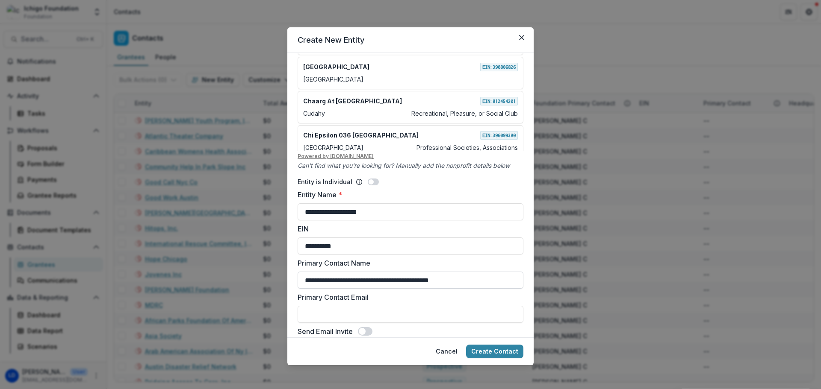 Image resolution: width=821 pixels, height=389 pixels. What do you see at coordinates (499, 101) in the screenshot?
I see `span: EIN: 812454201` at bounding box center [499, 101].